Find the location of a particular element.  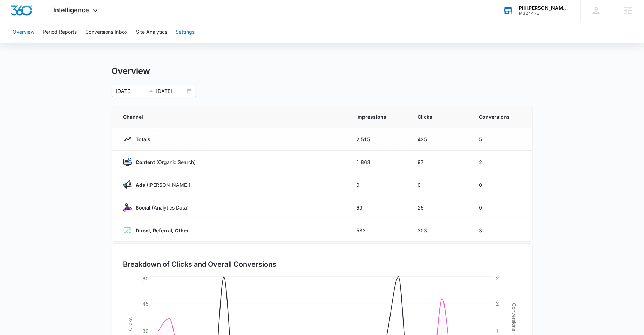

button: Period Reports is located at coordinates (59, 32).